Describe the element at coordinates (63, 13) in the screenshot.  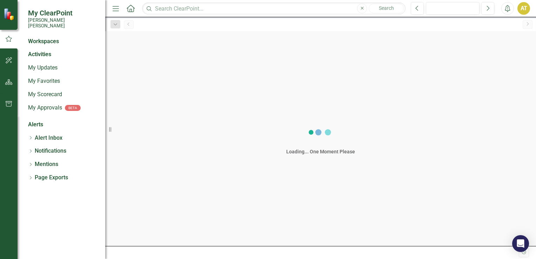
I see `span: My ClearPoint` at that location.